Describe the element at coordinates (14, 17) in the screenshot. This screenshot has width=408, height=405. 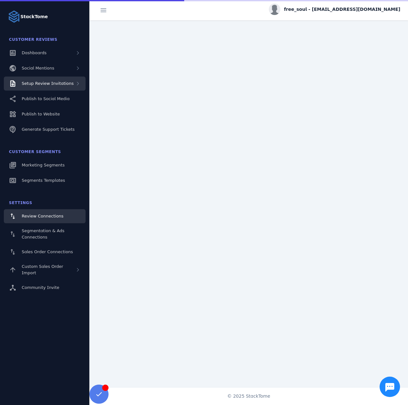
I see `img: Logo image` at that location.